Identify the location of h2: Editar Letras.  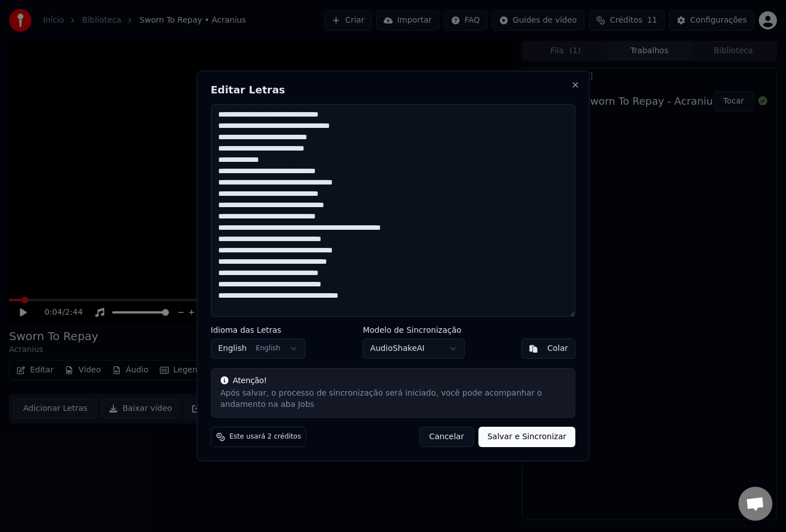
(393, 90).